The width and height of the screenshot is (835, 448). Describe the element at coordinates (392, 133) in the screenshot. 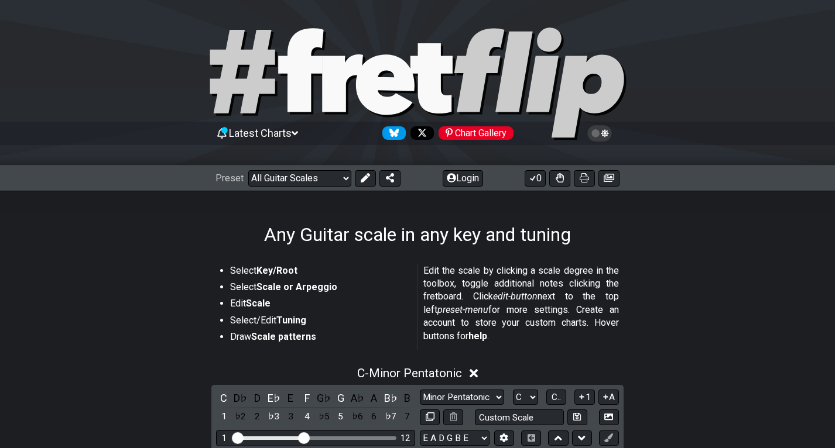

I see `a: Follow #fretflip at Bluesky` at that location.